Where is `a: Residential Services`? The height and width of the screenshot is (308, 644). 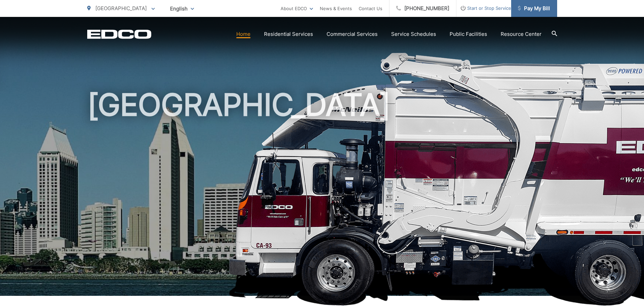 a: Residential Services is located at coordinates (288, 34).